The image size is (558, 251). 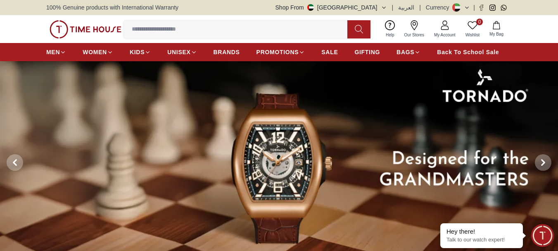 What do you see at coordinates (182, 52) in the screenshot?
I see `a: UNISEX` at bounding box center [182, 52].